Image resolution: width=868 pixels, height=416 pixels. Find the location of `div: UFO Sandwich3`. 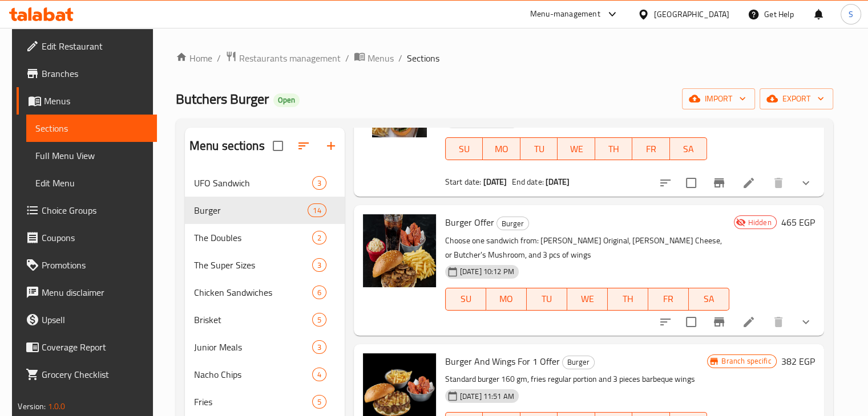

div: UFO Sandwich3 is located at coordinates (265, 183).